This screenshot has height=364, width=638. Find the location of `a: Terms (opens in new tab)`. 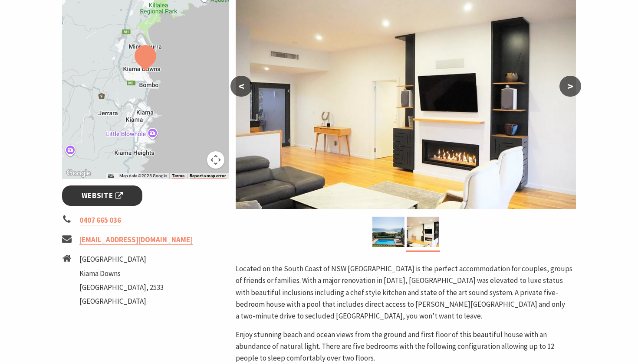

a: Terms (opens in new tab) is located at coordinates (178, 176).